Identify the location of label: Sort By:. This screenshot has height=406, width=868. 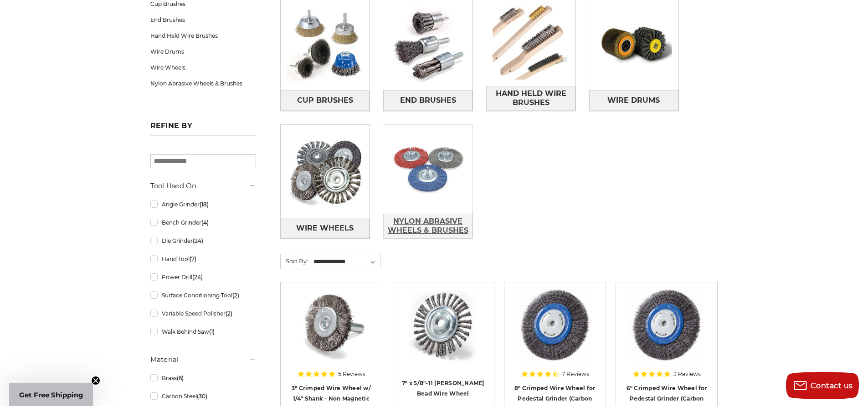
(294, 261).